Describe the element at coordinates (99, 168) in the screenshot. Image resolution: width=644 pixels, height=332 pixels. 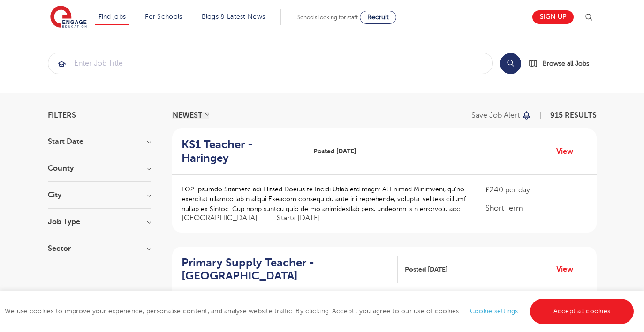
I see `h3: County` at that location.